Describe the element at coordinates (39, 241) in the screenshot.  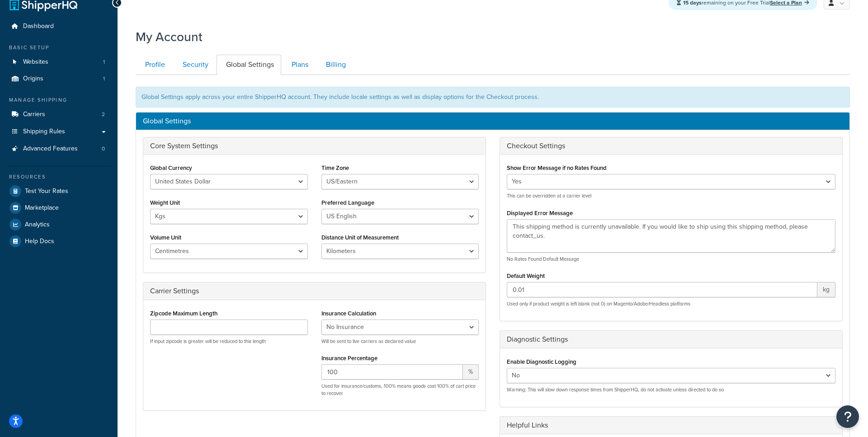
I see `span: Help Docs` at that location.